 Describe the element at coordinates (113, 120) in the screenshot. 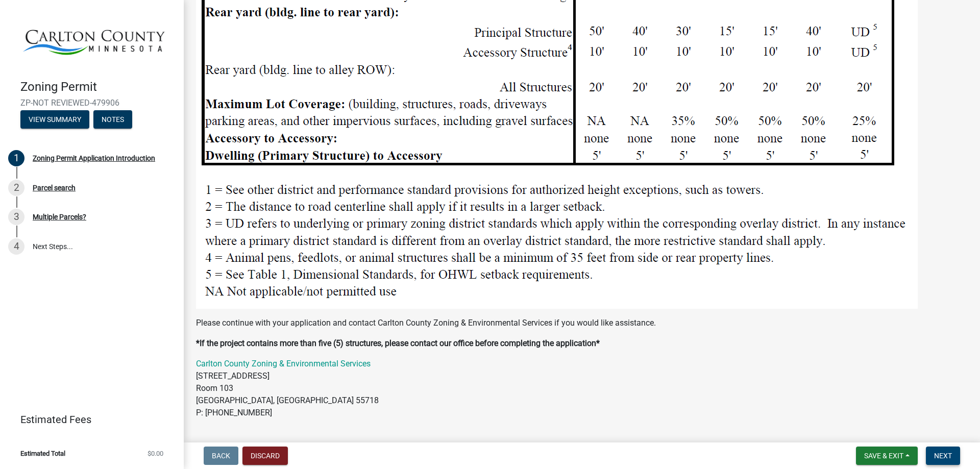

I see `wm-modal-confirm: Notes` at that location.